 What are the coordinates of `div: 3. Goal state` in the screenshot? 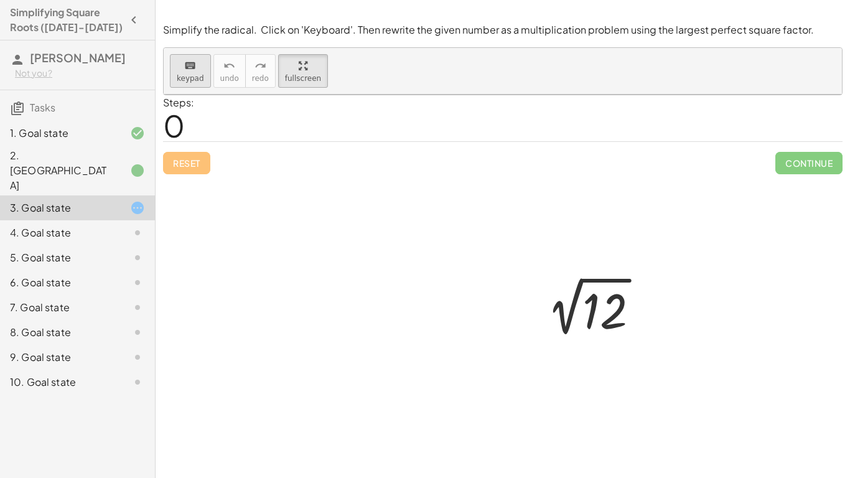 It's located at (60, 208).